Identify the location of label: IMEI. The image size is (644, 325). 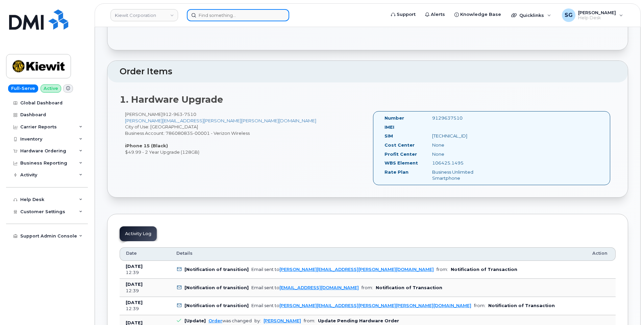
(389, 127).